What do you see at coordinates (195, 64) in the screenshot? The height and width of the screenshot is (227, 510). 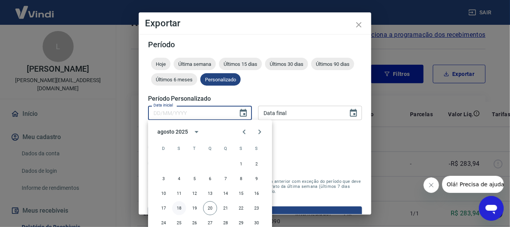 I see `span: Última semana` at bounding box center [195, 64].